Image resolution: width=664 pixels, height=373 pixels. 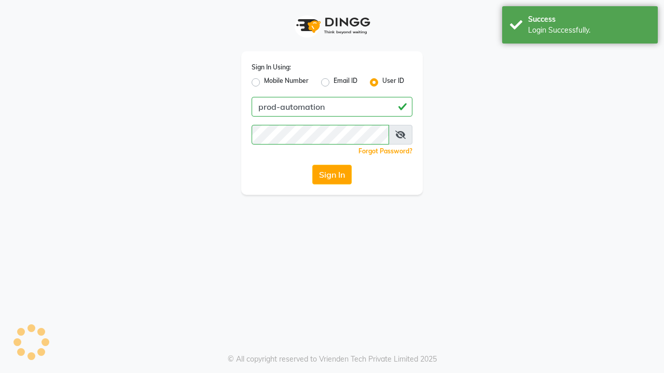 I want to click on label: User ID, so click(x=393, y=82).